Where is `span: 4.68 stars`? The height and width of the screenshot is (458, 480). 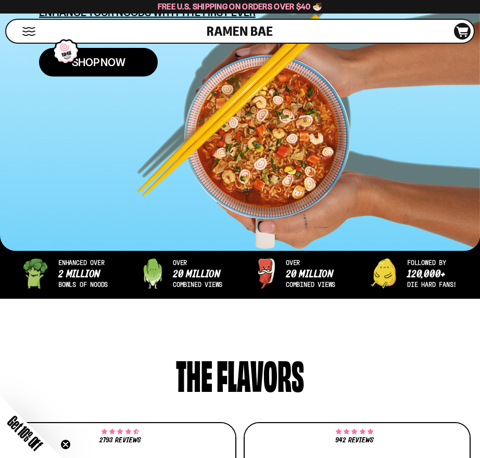
span: 4.68 stars is located at coordinates (120, 432).